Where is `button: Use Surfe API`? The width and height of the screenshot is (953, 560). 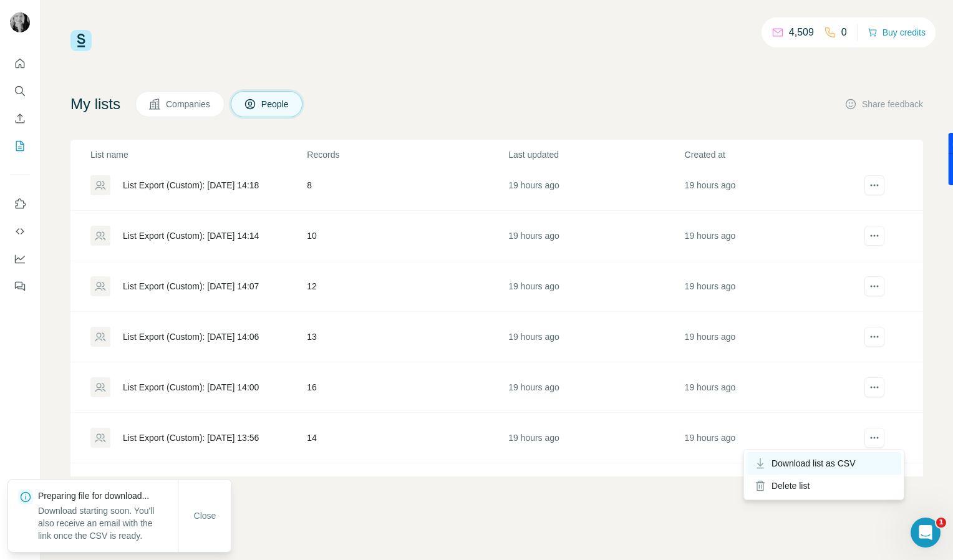
button: Use Surfe API is located at coordinates (20, 232).